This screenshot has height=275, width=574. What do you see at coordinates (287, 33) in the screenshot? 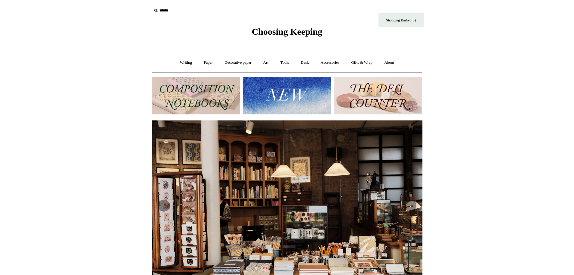
I see `a: Choosing Keeping` at bounding box center [287, 33].